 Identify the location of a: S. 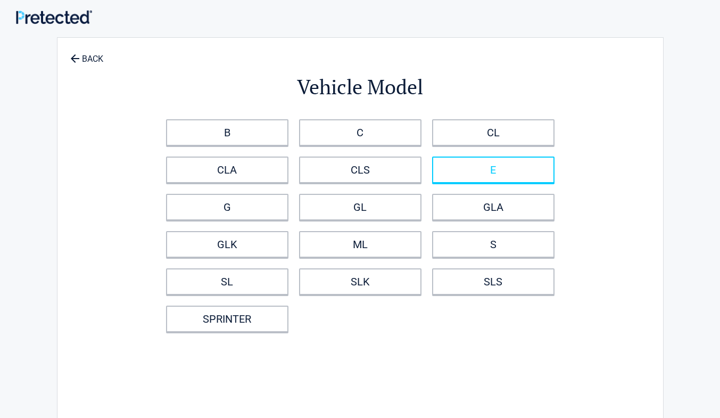
(493, 244).